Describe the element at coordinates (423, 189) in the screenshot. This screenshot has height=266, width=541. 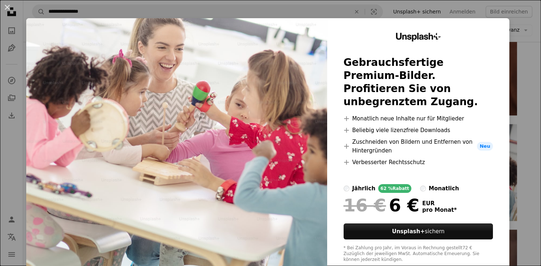
I see `input: monatlich` at that location.